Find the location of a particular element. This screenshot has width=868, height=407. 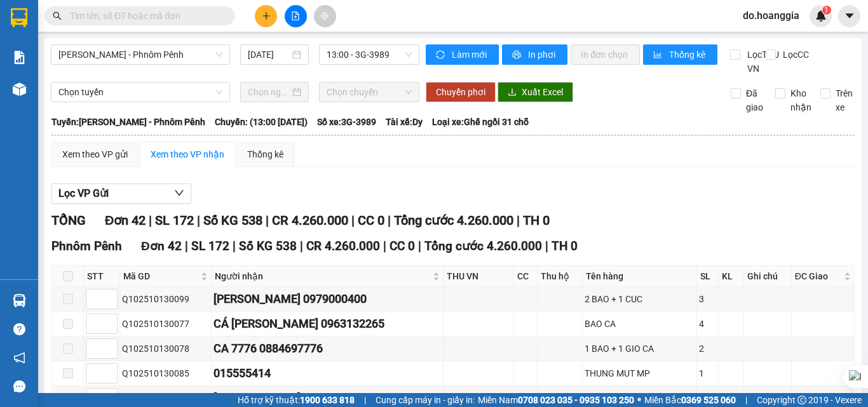

th: THU VN is located at coordinates (478, 276).